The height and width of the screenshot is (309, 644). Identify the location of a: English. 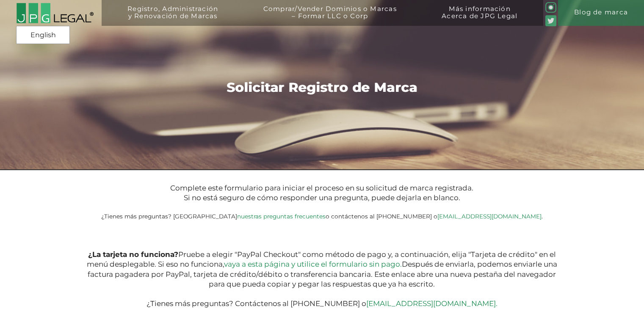
(43, 35).